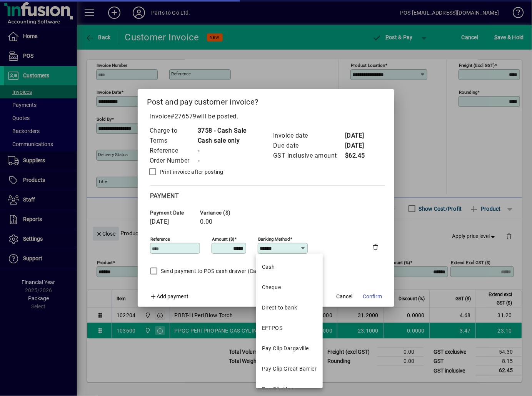 The image size is (532, 396). I want to click on mat-label: Amount ($), so click(223, 239).